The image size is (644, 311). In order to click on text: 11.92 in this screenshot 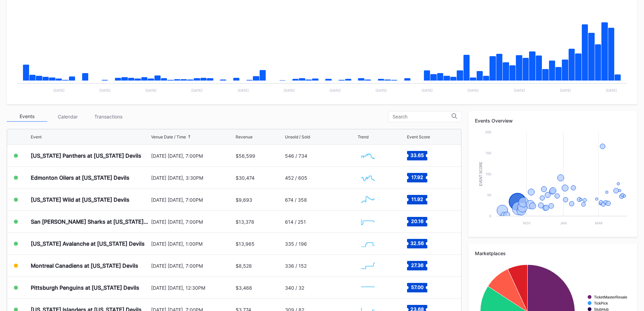, I will do `click(417, 199)`.